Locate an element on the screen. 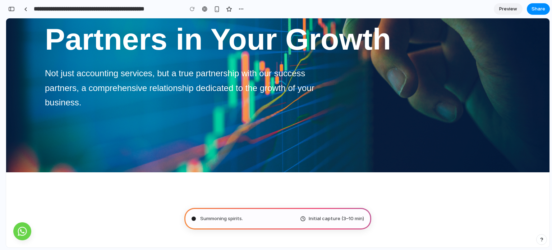  div: Not just accounting services, but a true partnership with our success partners, a comprehensive r... is located at coordinates (184, 70).